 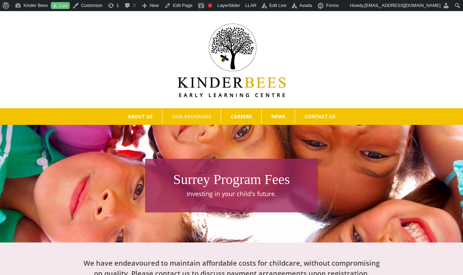 I want to click on span: CONTACT US, so click(x=320, y=116).